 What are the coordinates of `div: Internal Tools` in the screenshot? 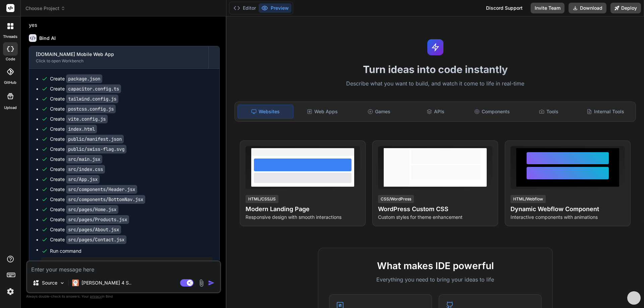 It's located at (605, 111).